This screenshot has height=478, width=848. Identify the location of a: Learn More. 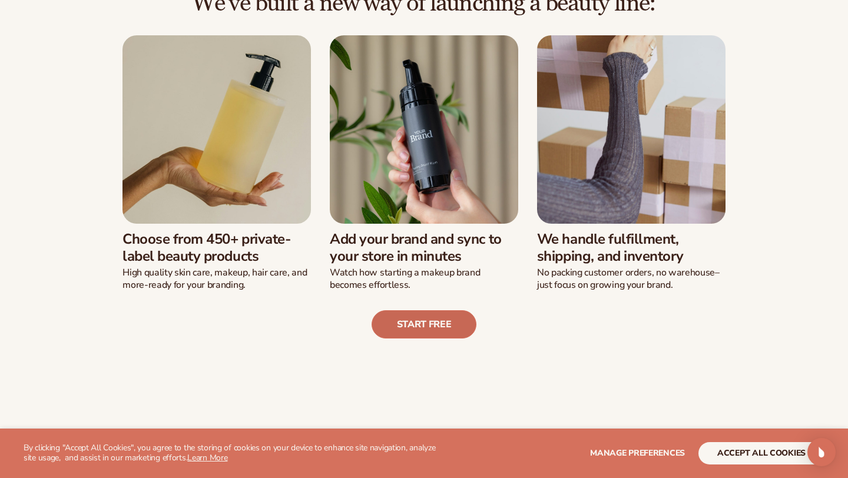
(207, 458).